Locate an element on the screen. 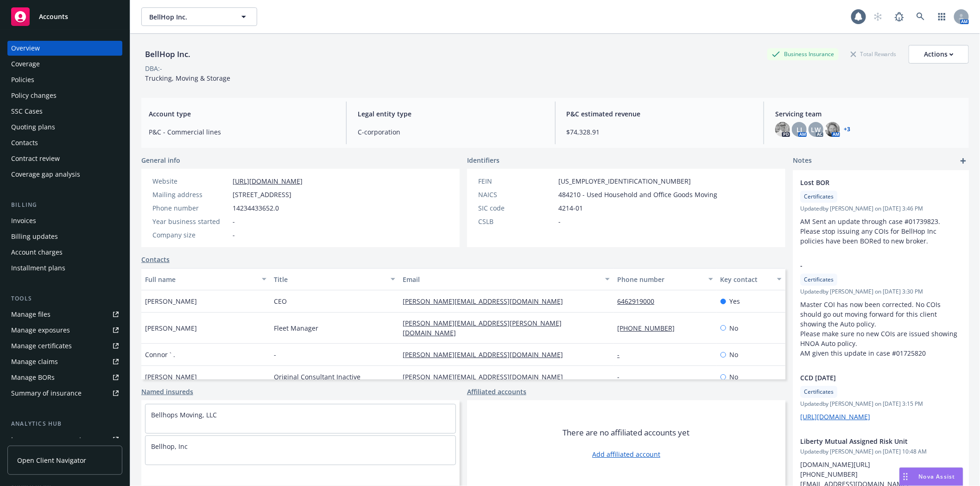 Image resolution: width=980 pixels, height=486 pixels. div: CSLB is located at coordinates (516, 222).